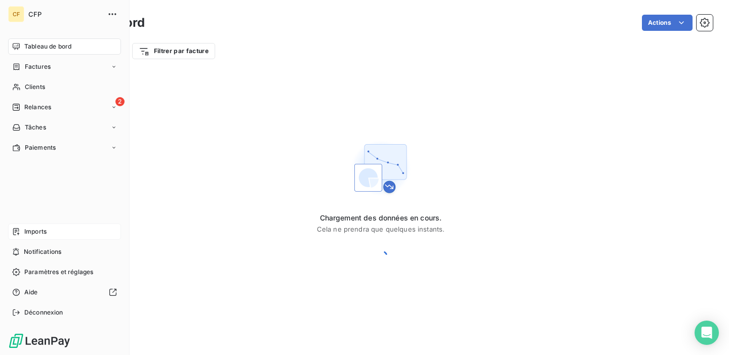  I want to click on div: CF, so click(16, 14).